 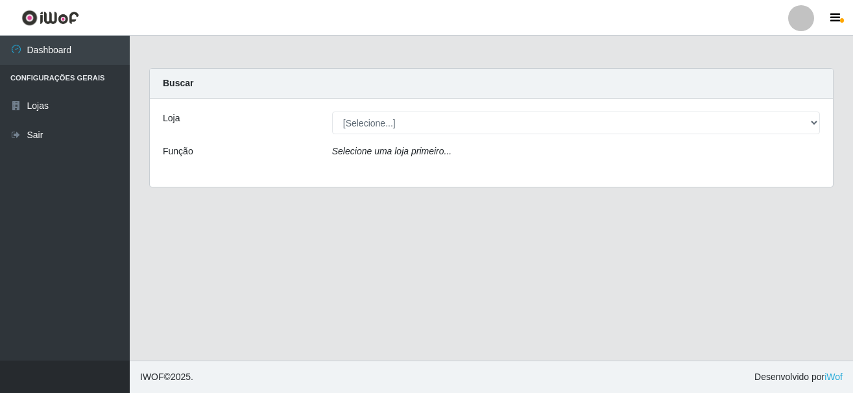 I want to click on i: Selecione uma loja primeiro..., so click(x=392, y=151).